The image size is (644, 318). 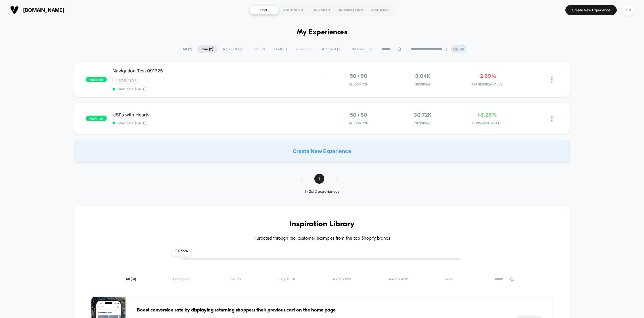 What do you see at coordinates (455, 49) in the screenshot?
I see `p: MR` at bounding box center [455, 49].